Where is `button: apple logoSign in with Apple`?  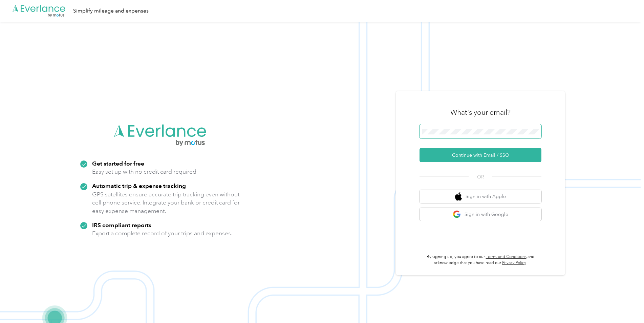 button: apple logoSign in with Apple is located at coordinates (481, 197).